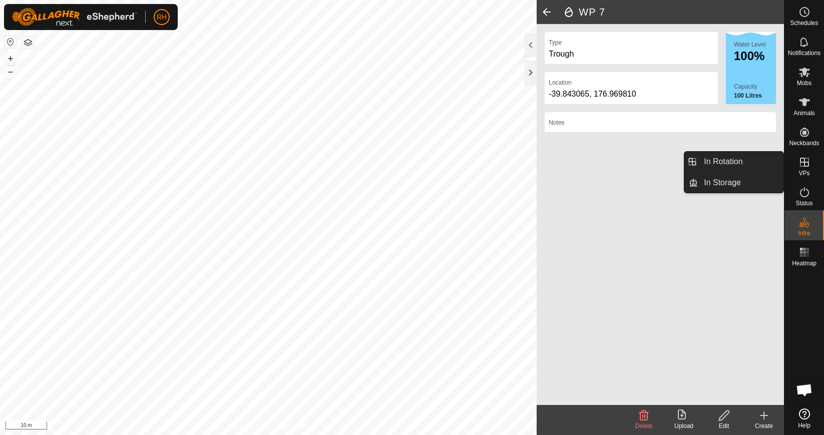  Describe the element at coordinates (804, 173) in the screenshot. I see `span: VPs` at that location.